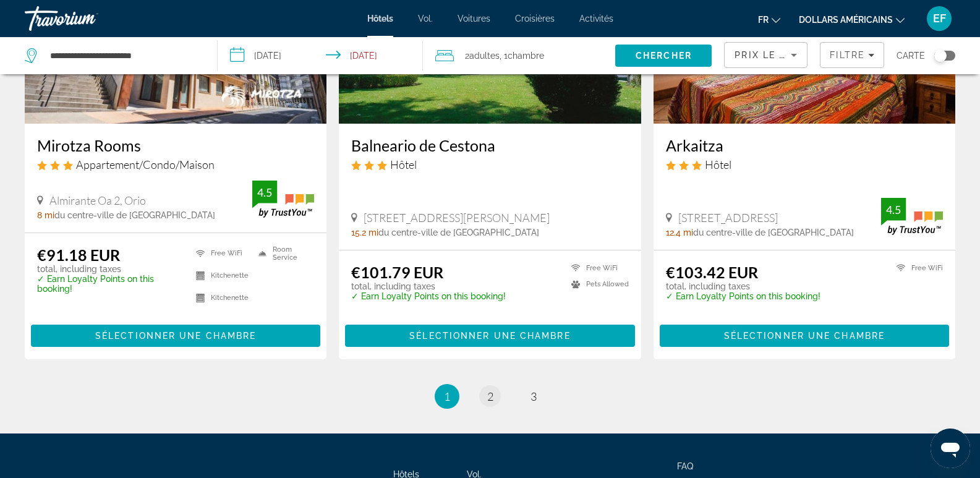  What do you see at coordinates (679, 233) in the screenshot?
I see `span: 12.4 mi` at bounding box center [679, 233].